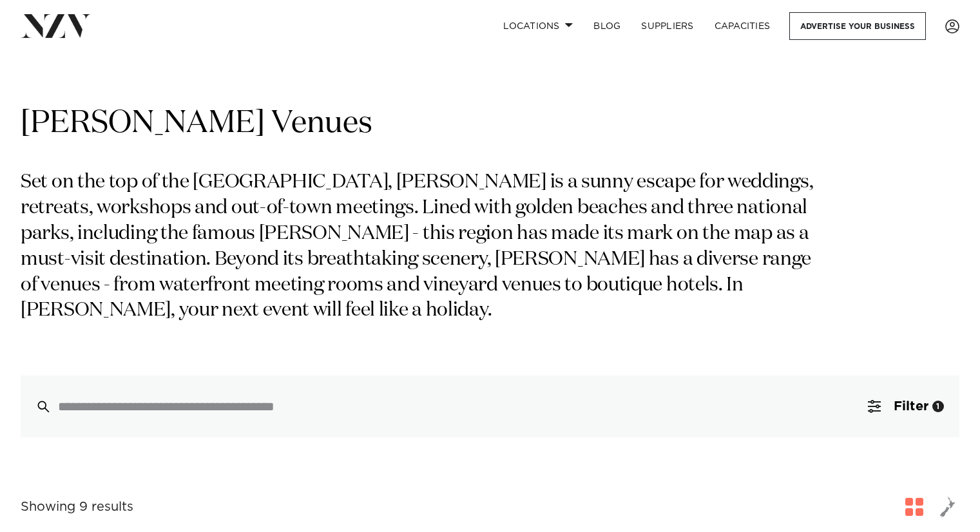 The width and height of the screenshot is (980, 532). What do you see at coordinates (858, 26) in the screenshot?
I see `a: Advertise your business` at bounding box center [858, 26].